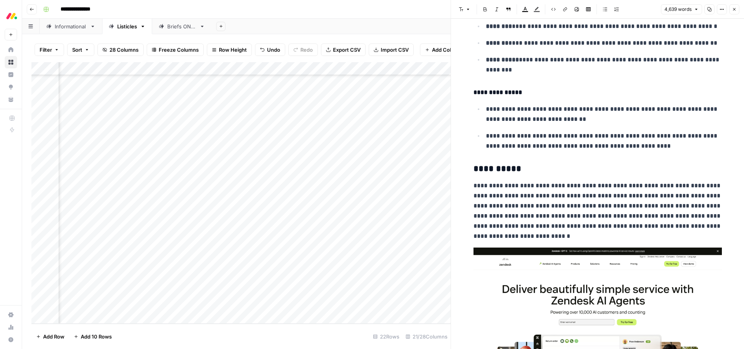 Image resolution: width=744 pixels, height=349 pixels. I want to click on button: 28 Columns, so click(120, 50).